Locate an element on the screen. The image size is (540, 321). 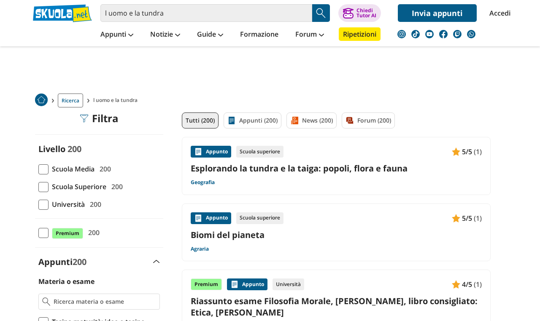
img: Apri e chiudi sezione is located at coordinates (156, 262).